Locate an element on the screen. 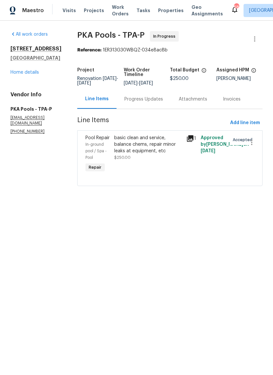  span: The hpm assigned to this work order. is located at coordinates (254, 72).